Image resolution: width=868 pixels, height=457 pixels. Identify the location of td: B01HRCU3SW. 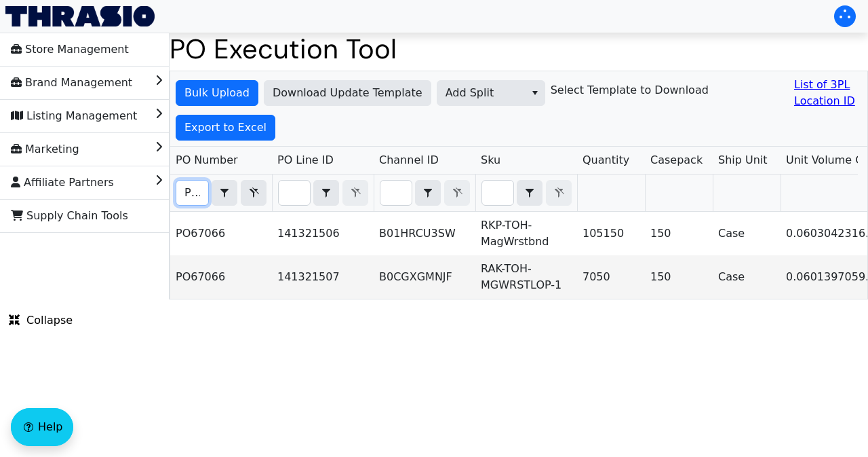
(425, 234).